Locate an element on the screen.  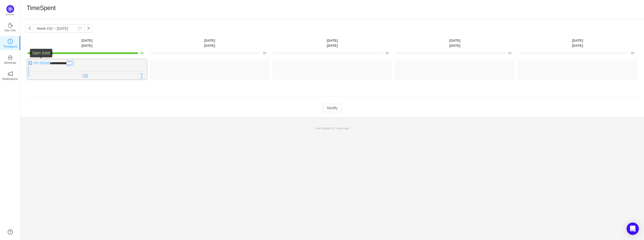
a: icon: clock-circleTimeSpent is located at coordinates (10, 43).